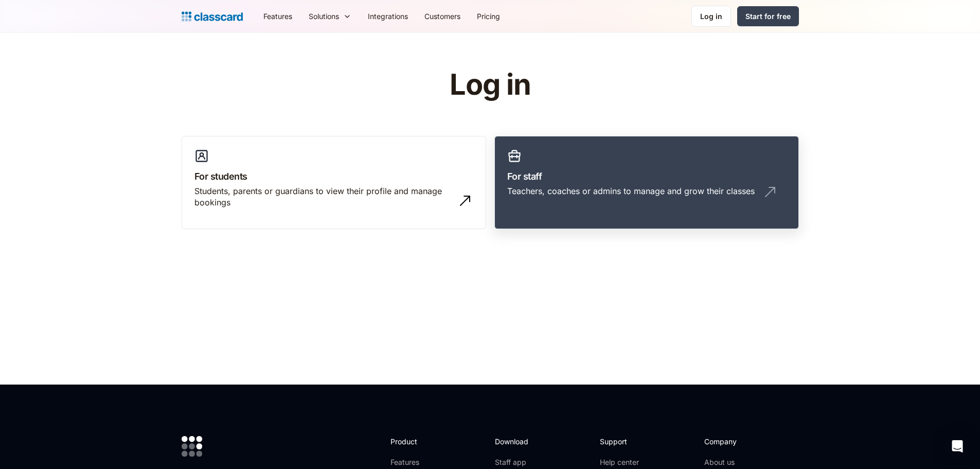 The width and height of the screenshot is (980, 469). Describe the element at coordinates (488, 16) in the screenshot. I see `a: Pricing` at that location.